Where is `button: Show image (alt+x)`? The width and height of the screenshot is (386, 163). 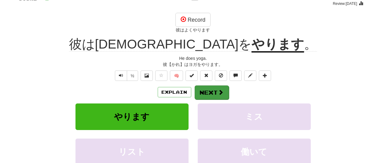
button: Show image (alt+x) is located at coordinates (147, 76).